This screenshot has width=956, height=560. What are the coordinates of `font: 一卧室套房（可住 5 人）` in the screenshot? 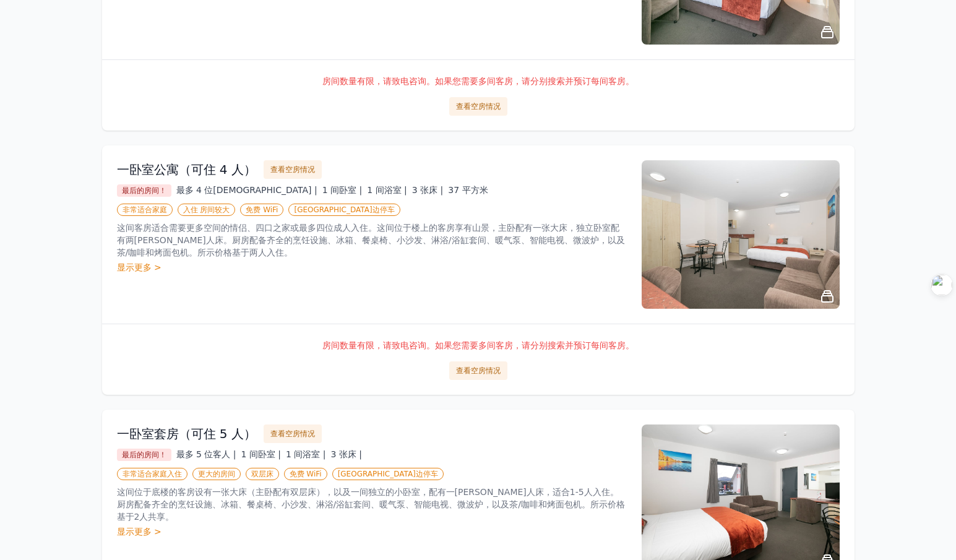 It's located at (186, 433).